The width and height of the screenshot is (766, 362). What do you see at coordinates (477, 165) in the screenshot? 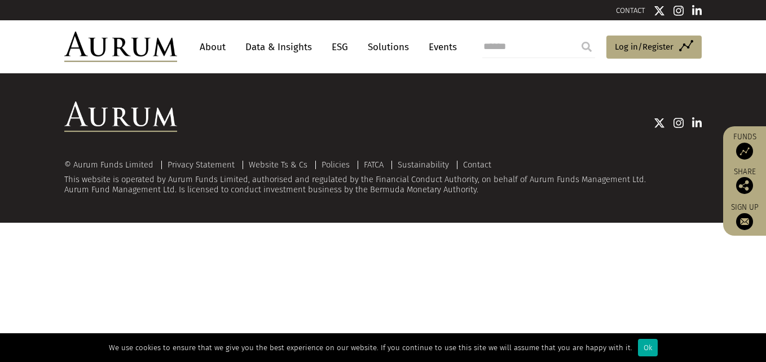
I see `a: Contact` at bounding box center [477, 165].